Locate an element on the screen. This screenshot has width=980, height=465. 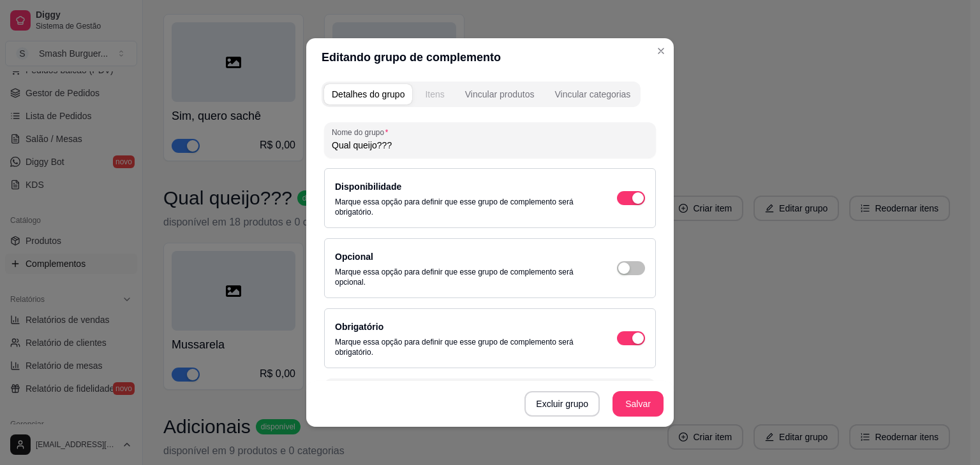
div: Detalhes do grupo is located at coordinates (368, 95).